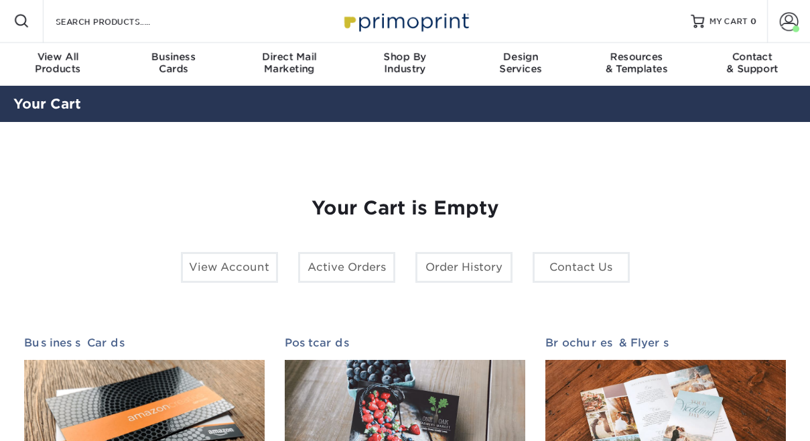 This screenshot has width=810, height=441. I want to click on span: Direct Mail, so click(289, 57).